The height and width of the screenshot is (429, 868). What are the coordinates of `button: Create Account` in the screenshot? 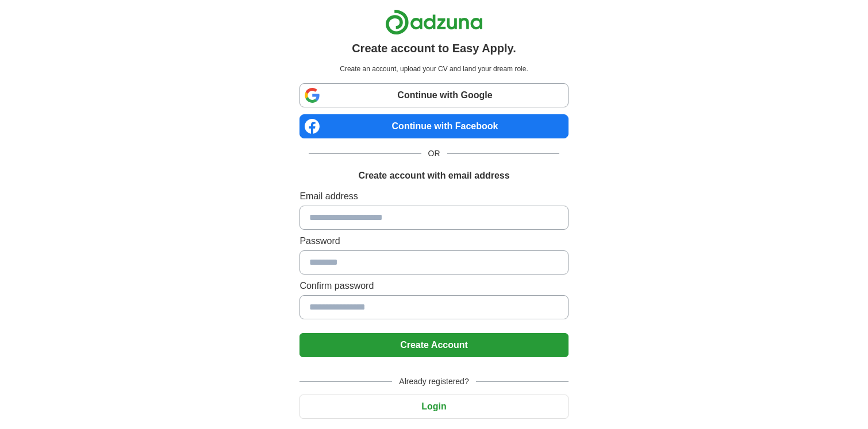 It's located at (433, 345).